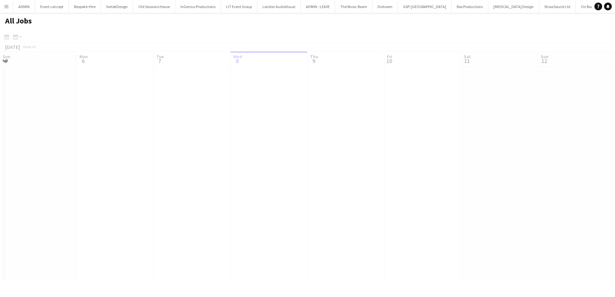 Image resolution: width=615 pixels, height=297 pixels. Describe the element at coordinates (318, 6) in the screenshot. I see `button: ADMIN - LEAVE` at that location.